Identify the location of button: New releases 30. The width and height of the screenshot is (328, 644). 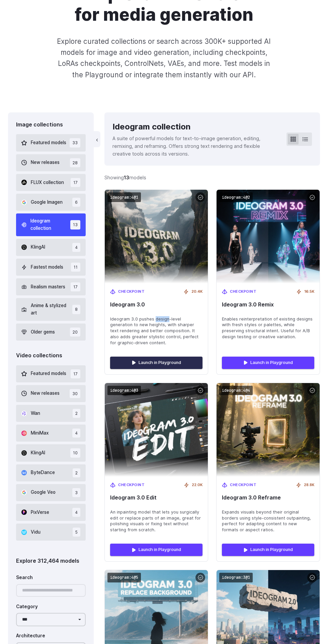
(51, 393).